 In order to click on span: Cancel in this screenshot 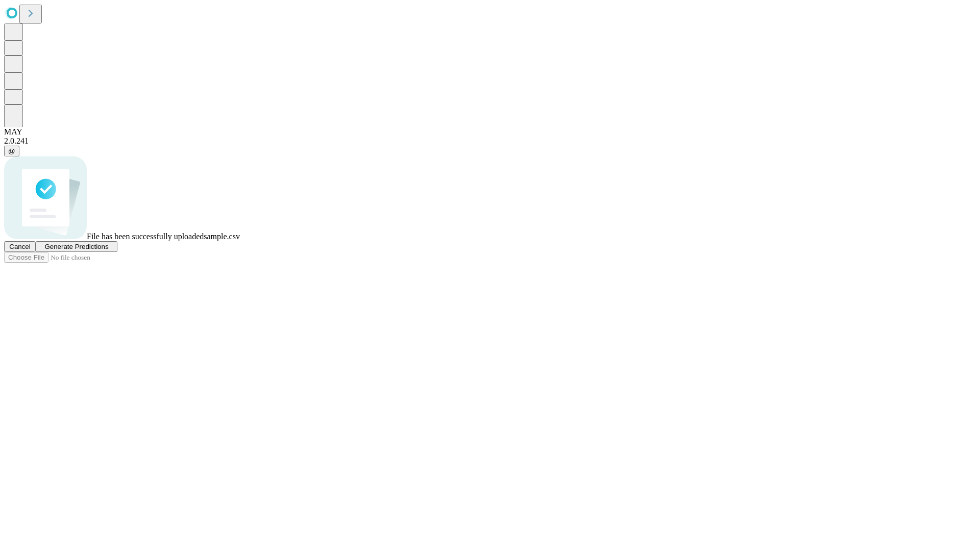, I will do `click(20, 246)`.